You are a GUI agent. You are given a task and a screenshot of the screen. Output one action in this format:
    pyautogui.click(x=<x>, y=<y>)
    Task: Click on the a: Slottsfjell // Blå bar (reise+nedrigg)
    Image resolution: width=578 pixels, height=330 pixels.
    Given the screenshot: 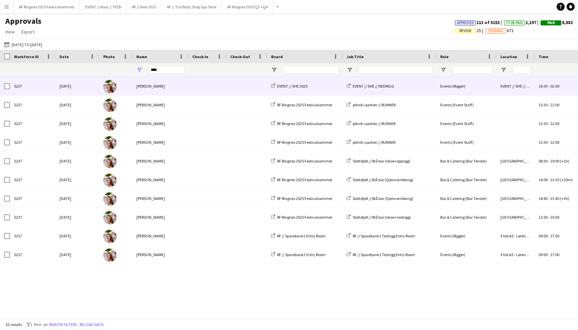 What is the action you would take?
    pyautogui.click(x=379, y=217)
    